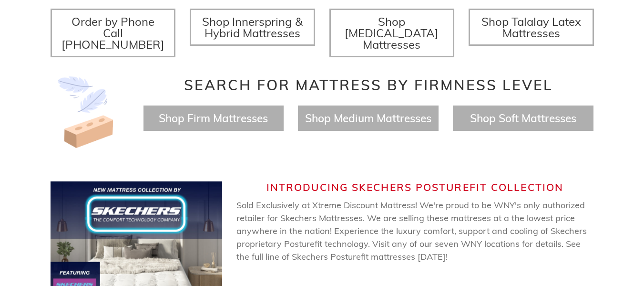  What do you see at coordinates (213, 118) in the screenshot?
I see `span: Shop Firm Mattresses` at bounding box center [213, 118].